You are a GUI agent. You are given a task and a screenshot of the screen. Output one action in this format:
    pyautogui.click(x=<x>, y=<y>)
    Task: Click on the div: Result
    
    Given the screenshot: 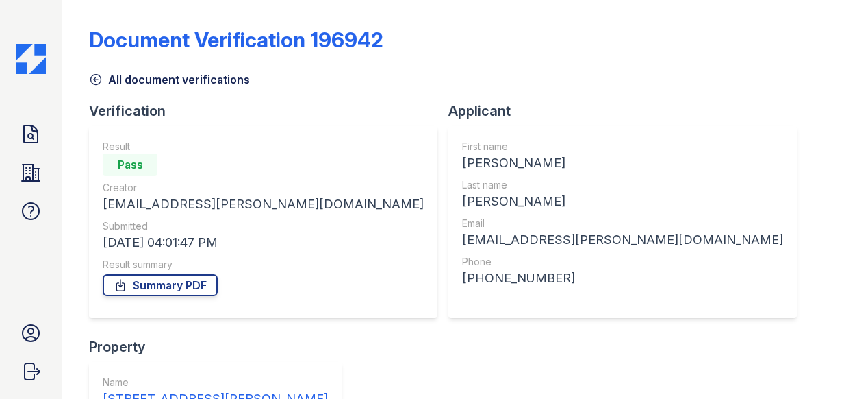 What is the action you would take?
    pyautogui.click(x=263, y=147)
    